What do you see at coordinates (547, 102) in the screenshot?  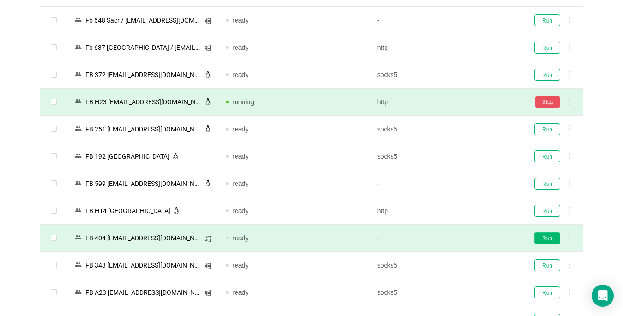 I see `button: Stop` at bounding box center [547, 102].